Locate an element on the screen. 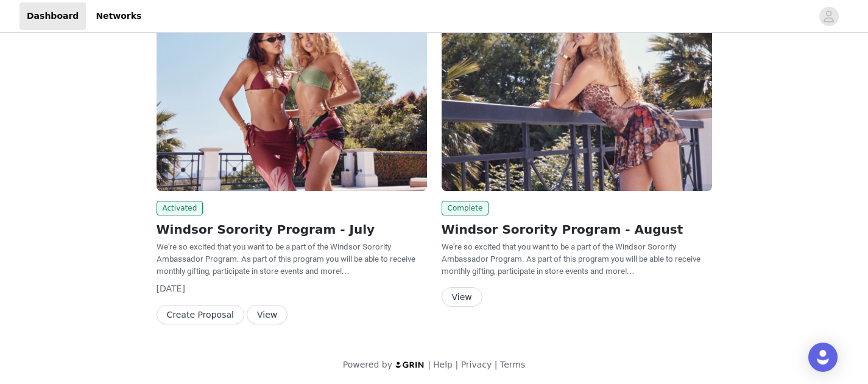 The width and height of the screenshot is (868, 384). button: Create Proposal is located at coordinates (200, 315).